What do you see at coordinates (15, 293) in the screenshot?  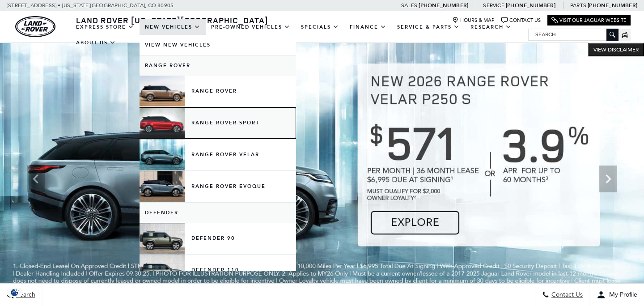 I see `section: Click to Open Cookie Consent Modal` at bounding box center [15, 293].